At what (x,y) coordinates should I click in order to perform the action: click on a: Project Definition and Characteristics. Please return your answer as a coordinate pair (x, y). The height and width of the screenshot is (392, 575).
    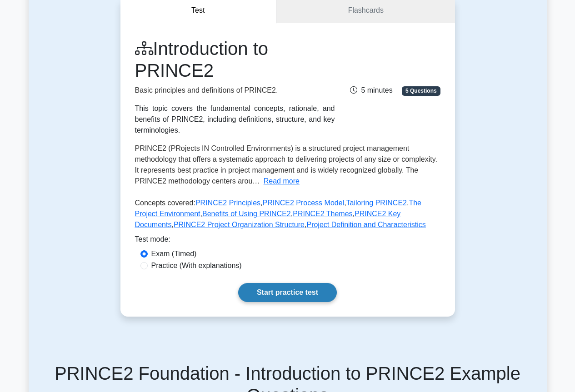
    Looking at the image, I should click on (366, 224).